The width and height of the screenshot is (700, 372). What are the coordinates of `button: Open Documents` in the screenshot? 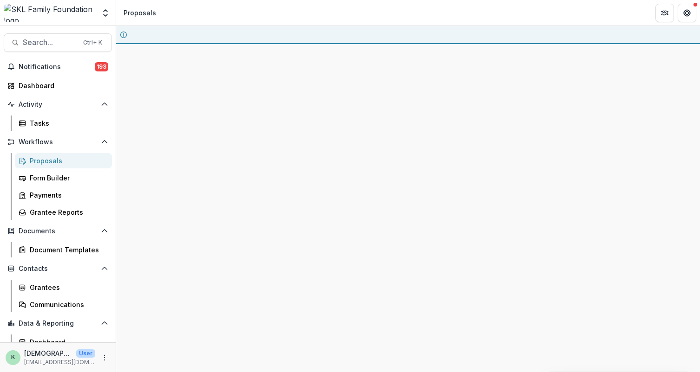 It's located at (58, 231).